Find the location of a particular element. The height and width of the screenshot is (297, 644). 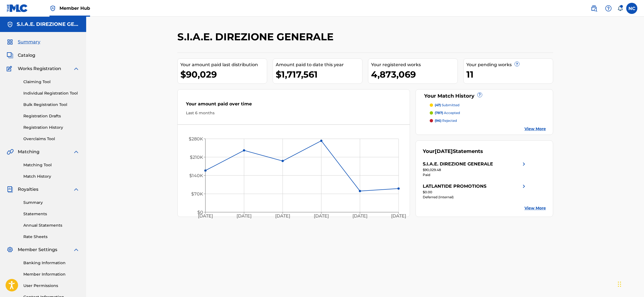

img: Royalties is located at coordinates (10, 189).